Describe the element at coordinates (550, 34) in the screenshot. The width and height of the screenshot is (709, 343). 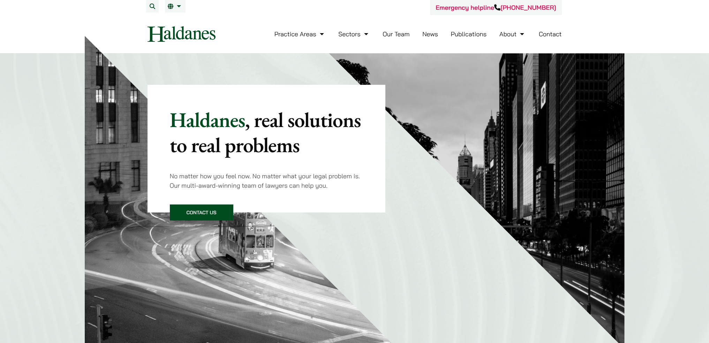
I see `a: Contact` at that location.